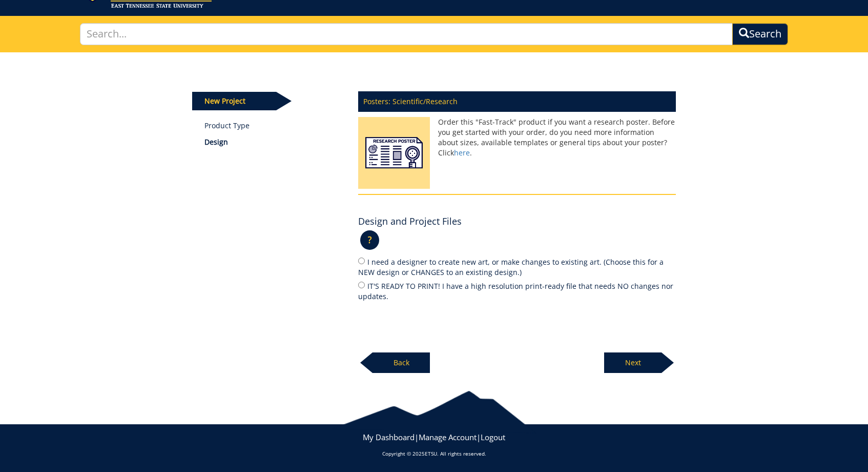  What do you see at coordinates (361, 260) in the screenshot?
I see `input: I need a designer to create new art, or make changes to existing art. (Choose this for a NEW desi...` at bounding box center [361, 260].